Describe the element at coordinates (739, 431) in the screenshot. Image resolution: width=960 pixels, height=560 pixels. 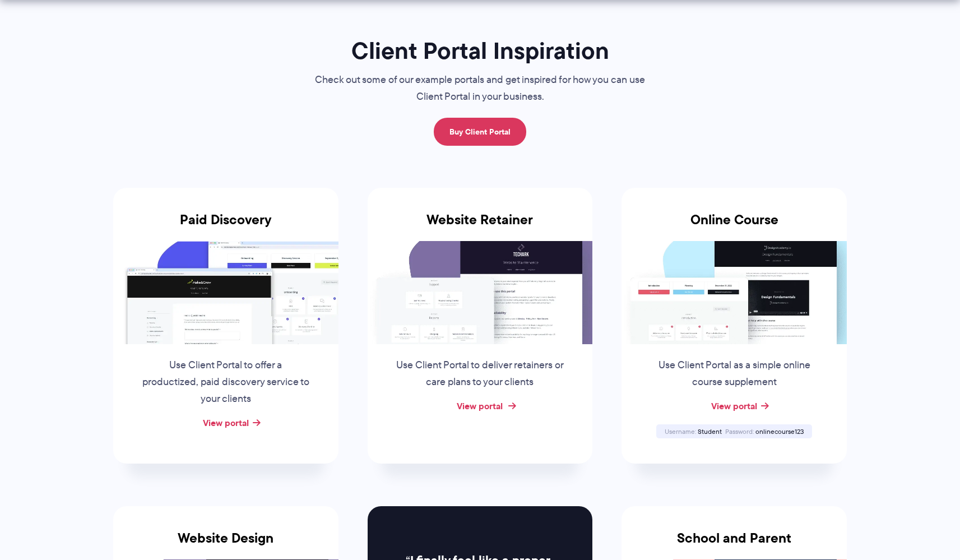
I see `span: Password` at that location.